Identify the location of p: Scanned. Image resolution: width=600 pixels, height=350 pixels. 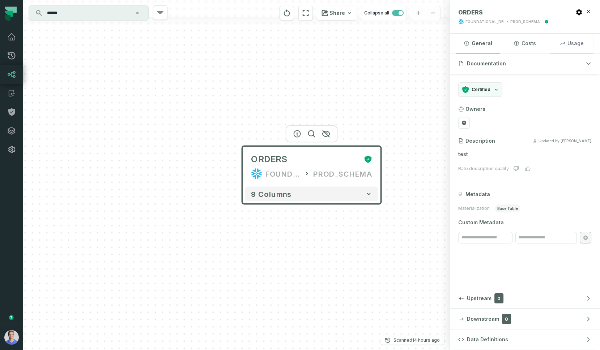
(417, 341).